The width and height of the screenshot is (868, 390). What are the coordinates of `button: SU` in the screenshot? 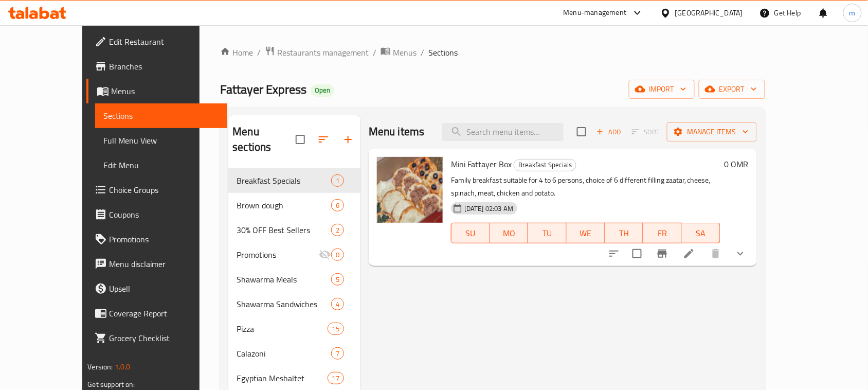 It's located at (471, 233).